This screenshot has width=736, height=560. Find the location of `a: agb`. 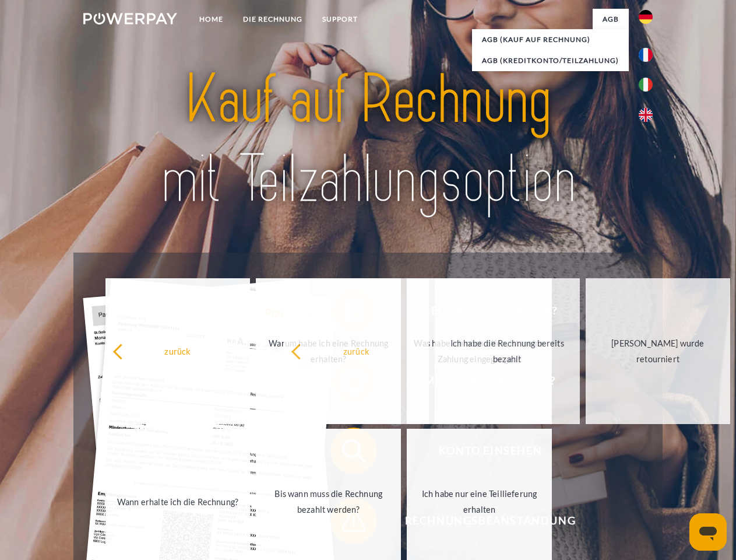

a: agb is located at coordinates (611, 19).